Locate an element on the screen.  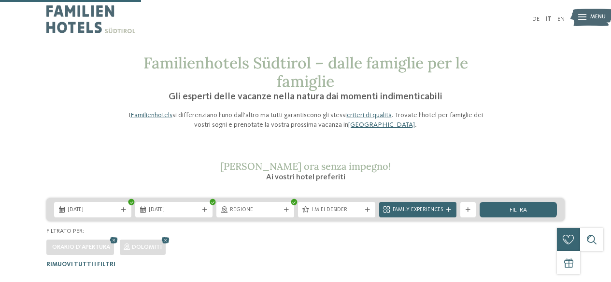
span: Menu is located at coordinates (598, 17).